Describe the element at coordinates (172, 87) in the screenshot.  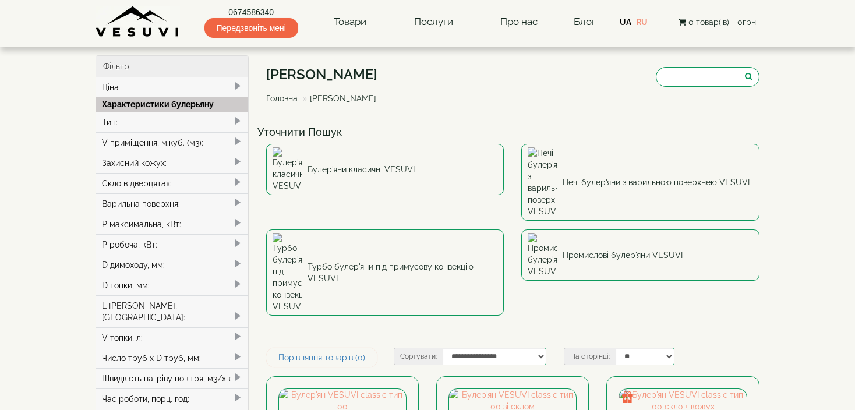
I see `div: Ціна` at that location.